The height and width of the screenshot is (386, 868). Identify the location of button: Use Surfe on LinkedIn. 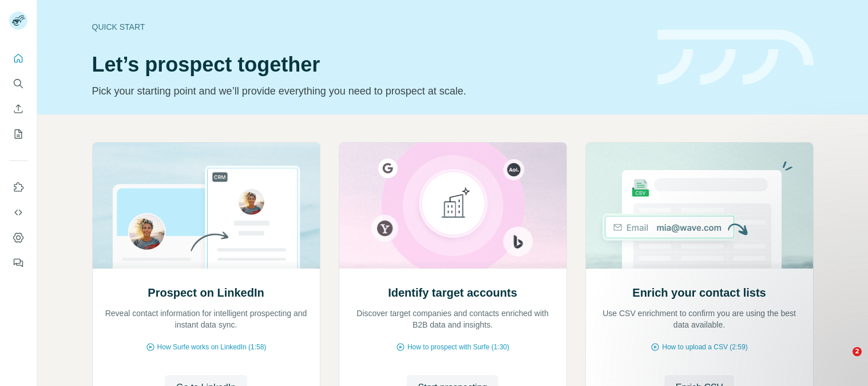
(18, 187).